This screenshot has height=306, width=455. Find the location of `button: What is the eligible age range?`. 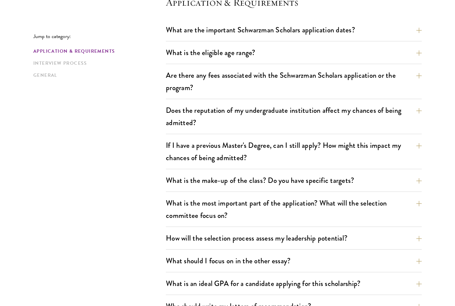

button: What is the eligible age range? is located at coordinates (294, 52).